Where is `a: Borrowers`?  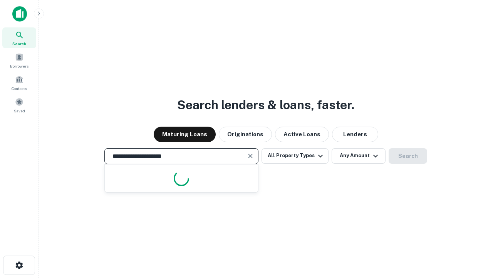
a: Borrowers is located at coordinates (19, 60).